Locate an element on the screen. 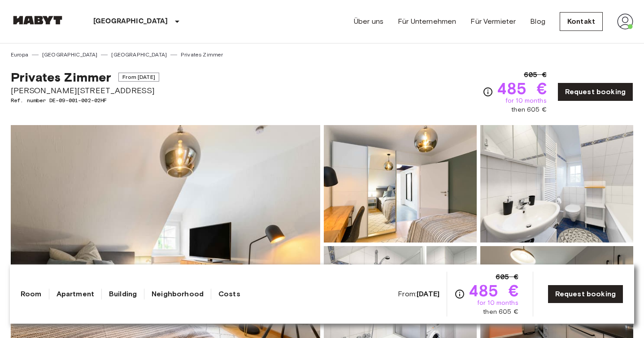  a: Building is located at coordinates (123, 294).